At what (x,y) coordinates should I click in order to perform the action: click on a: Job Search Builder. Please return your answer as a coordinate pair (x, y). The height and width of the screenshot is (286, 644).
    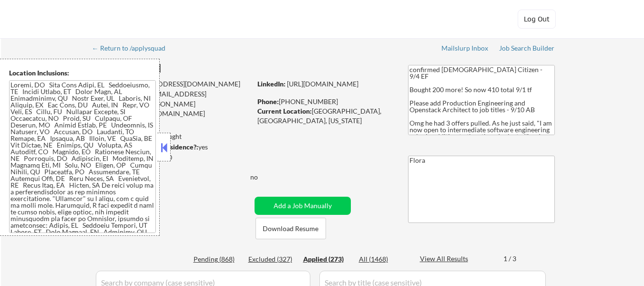
    Looking at the image, I should click on (527, 49).